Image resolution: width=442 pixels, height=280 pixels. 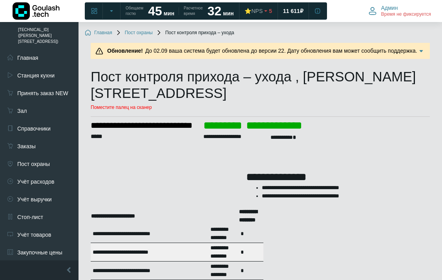 What do you see at coordinates (99, 33) in the screenshot?
I see `a: Главная` at bounding box center [99, 33].